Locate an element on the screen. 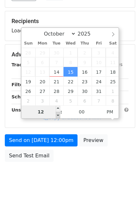  strong: Schedule is located at coordinates (23, 97).